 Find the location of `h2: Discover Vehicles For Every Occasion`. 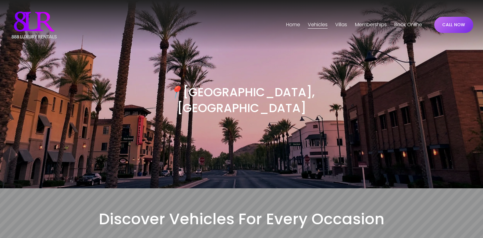

h2: Discover Vehicles For Every Occasion is located at coordinates (242, 219).